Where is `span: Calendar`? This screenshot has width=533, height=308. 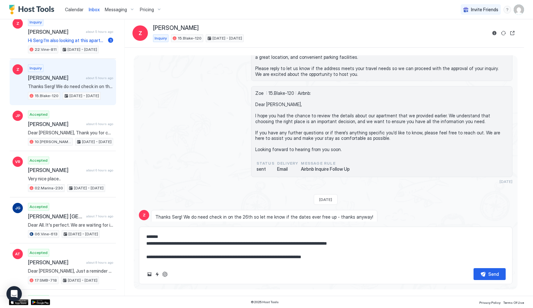 span: Calendar is located at coordinates (74, 9).